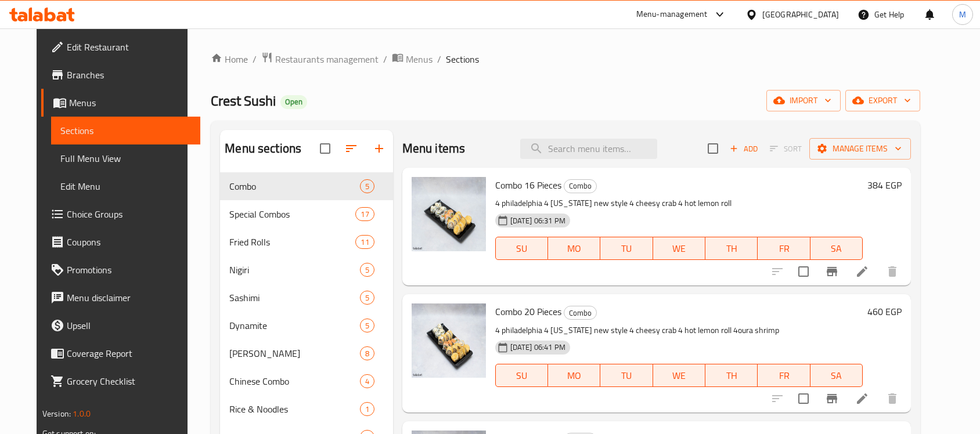  Describe the element at coordinates (294, 409) in the screenshot. I see `div: Rice & Noodles` at that location.